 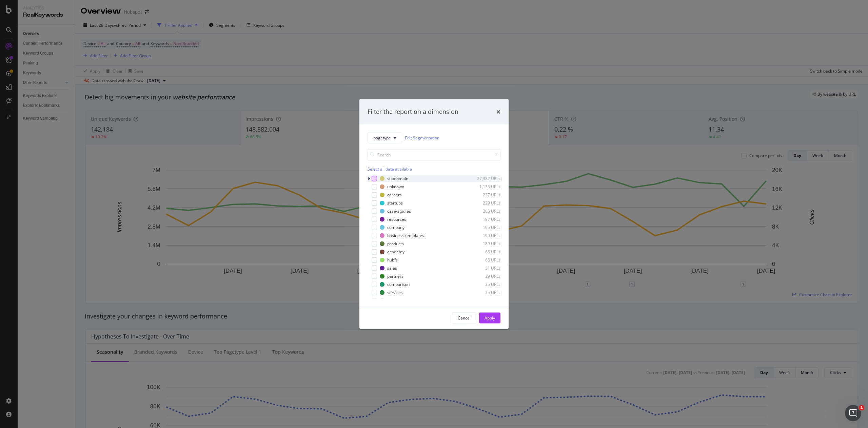 I want to click on div: resources, so click(x=397, y=219).